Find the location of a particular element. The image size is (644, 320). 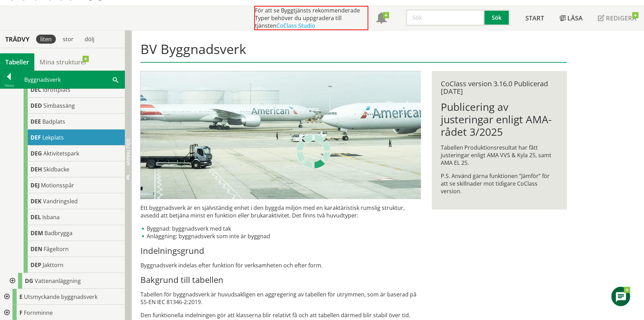

span: DEM is located at coordinates (37, 233).